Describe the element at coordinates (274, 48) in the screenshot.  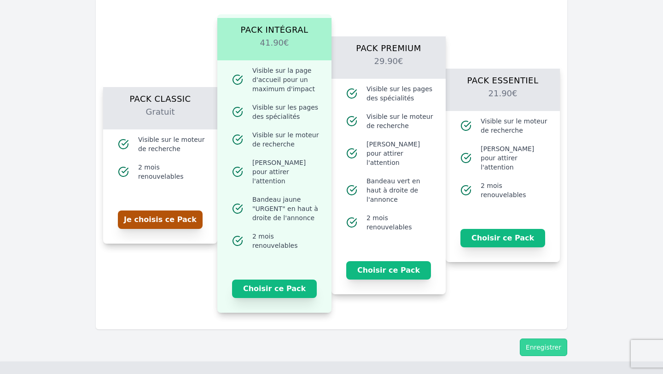
I see `h2: 41.90€` at that location.